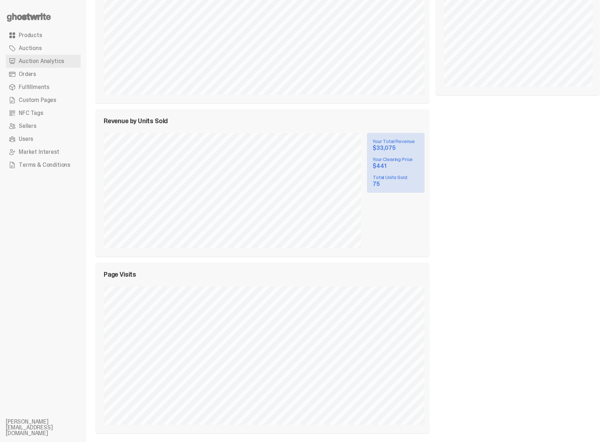 The height and width of the screenshot is (442, 614). I want to click on div: Your Total Revenue, so click(396, 141).